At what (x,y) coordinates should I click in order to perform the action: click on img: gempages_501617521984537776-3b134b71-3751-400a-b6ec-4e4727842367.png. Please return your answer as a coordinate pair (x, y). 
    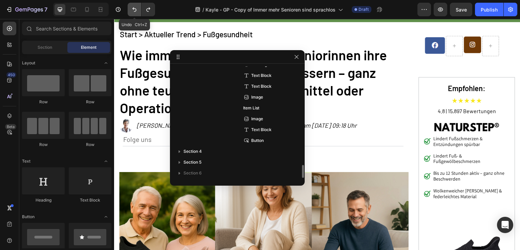
    Looking at the image, I should click on (321, 26).